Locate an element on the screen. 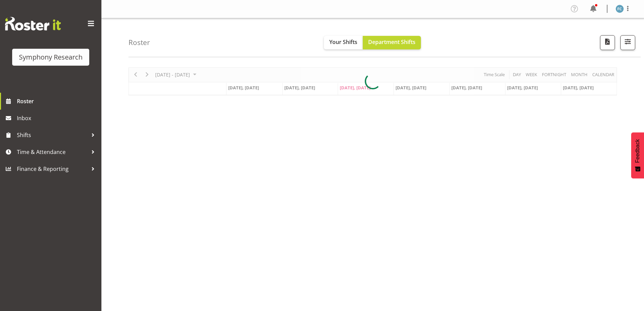  span: Your Shifts is located at coordinates (343, 42).